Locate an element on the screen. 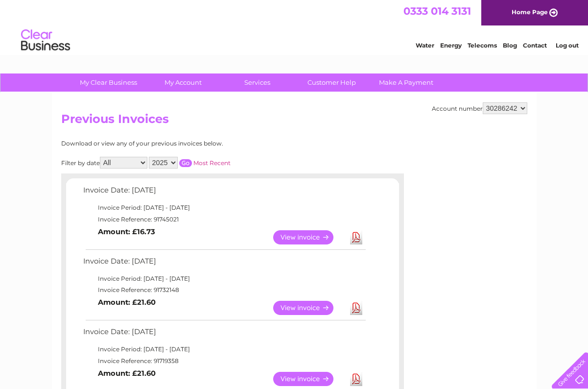 This screenshot has height=389, width=588. img: logo.png is located at coordinates (45, 40).